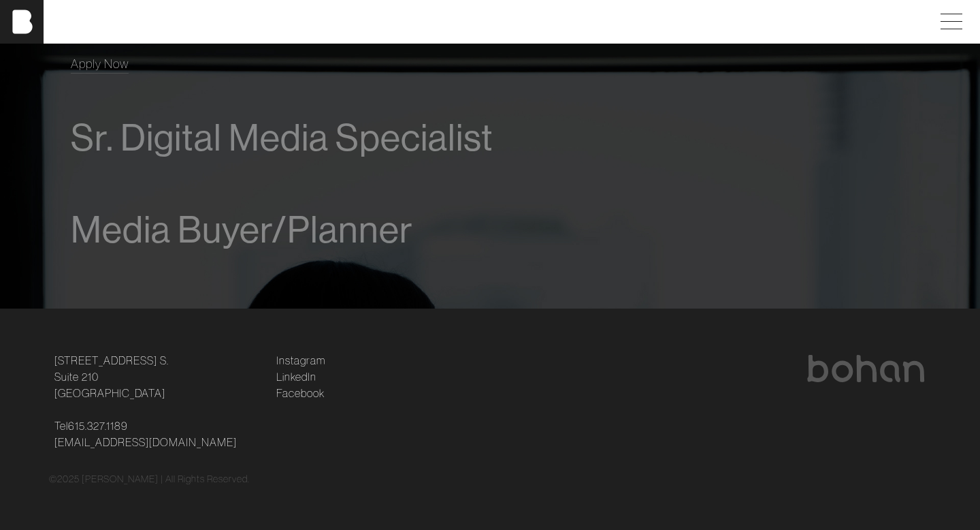 The image size is (980, 530). I want to click on span: Media Buyer/Planner, so click(241, 230).